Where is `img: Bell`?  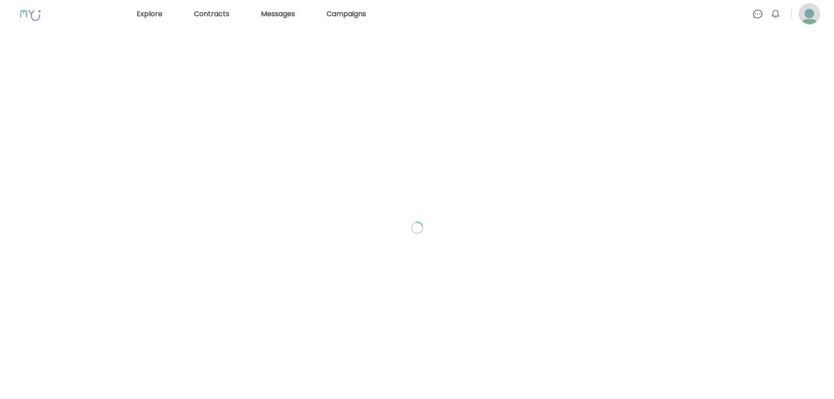
img: Bell is located at coordinates (775, 14).